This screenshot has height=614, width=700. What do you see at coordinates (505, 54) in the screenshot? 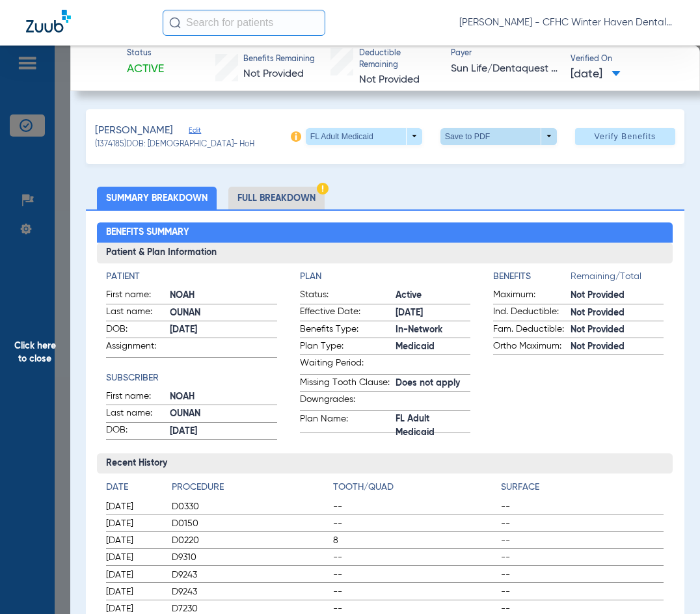
I see `span: Payer` at bounding box center [505, 54].